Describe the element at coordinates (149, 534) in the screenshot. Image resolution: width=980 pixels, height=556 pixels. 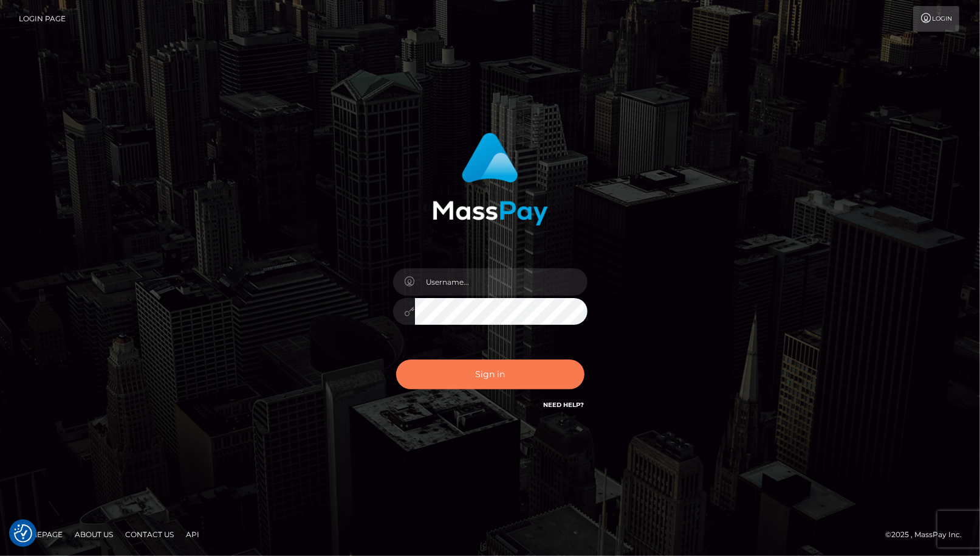
I see `a: Contact Us` at that location.